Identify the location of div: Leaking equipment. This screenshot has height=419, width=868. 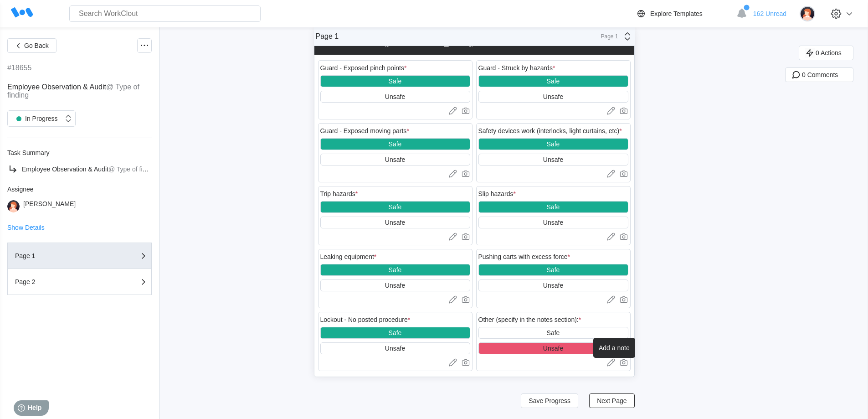
(349, 257).